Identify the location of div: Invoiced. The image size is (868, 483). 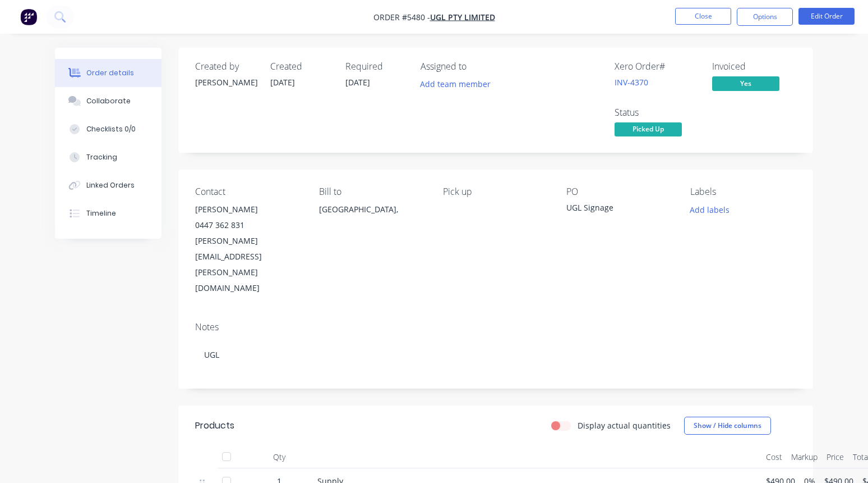
(754, 66).